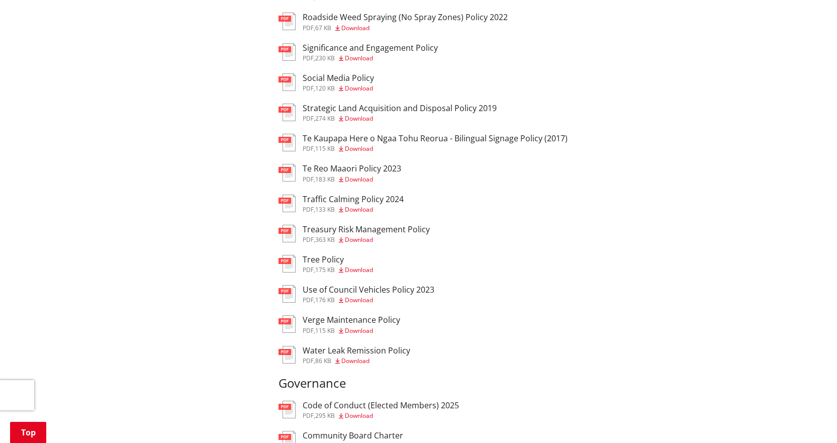  I want to click on a: Tree Policy pdf,175 KB Download, so click(326, 264).